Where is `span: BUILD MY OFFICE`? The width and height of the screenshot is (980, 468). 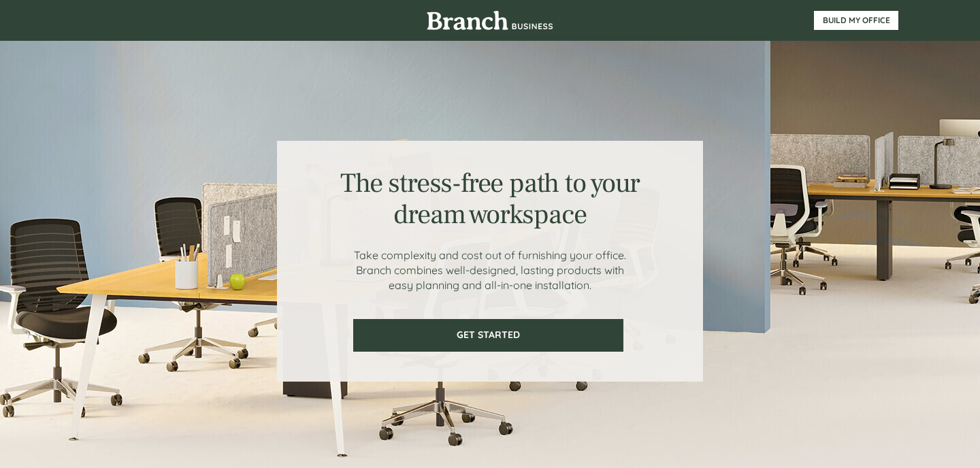
span: BUILD MY OFFICE is located at coordinates (856, 20).